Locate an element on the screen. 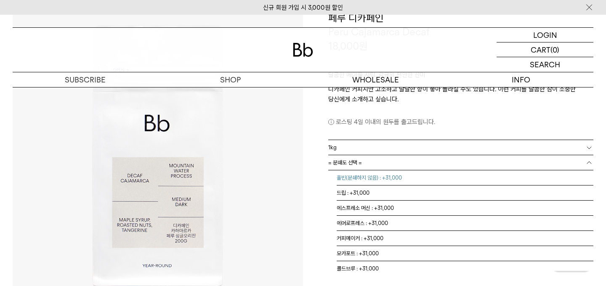 This screenshot has width=606, height=286. li: 에스프레소 머신 : +31,000 is located at coordinates (465, 208).